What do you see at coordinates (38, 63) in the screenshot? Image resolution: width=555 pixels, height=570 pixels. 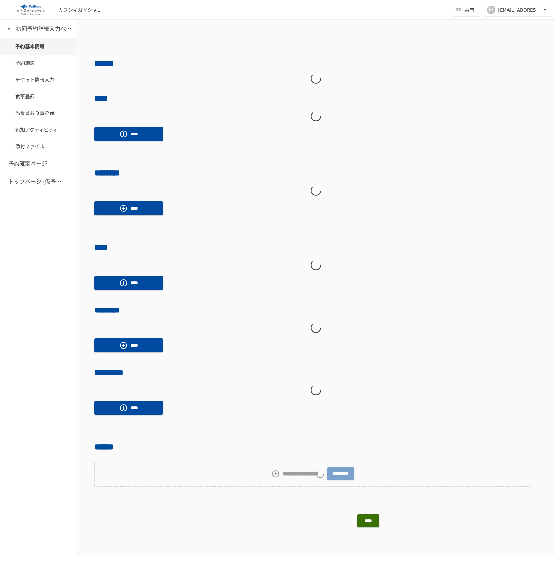 I see `span: 予約施設` at bounding box center [38, 63].